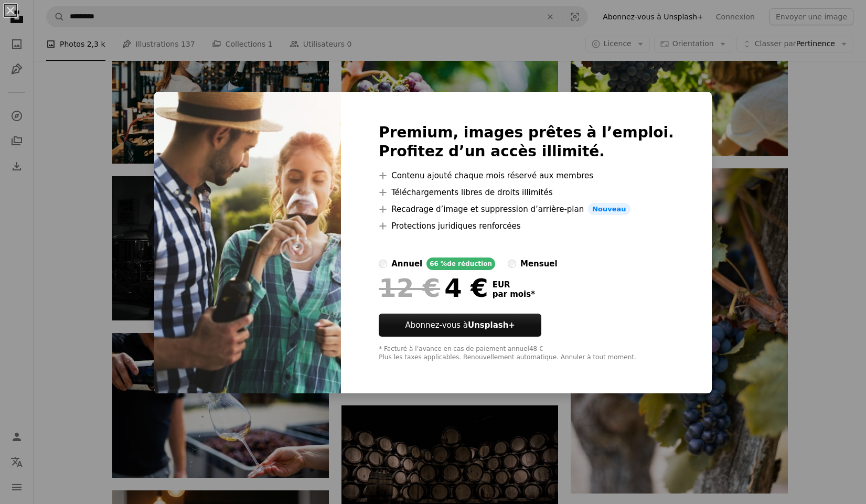 Image resolution: width=866 pixels, height=504 pixels. Describe the element at coordinates (609, 209) in the screenshot. I see `span: Nouveau` at that location.